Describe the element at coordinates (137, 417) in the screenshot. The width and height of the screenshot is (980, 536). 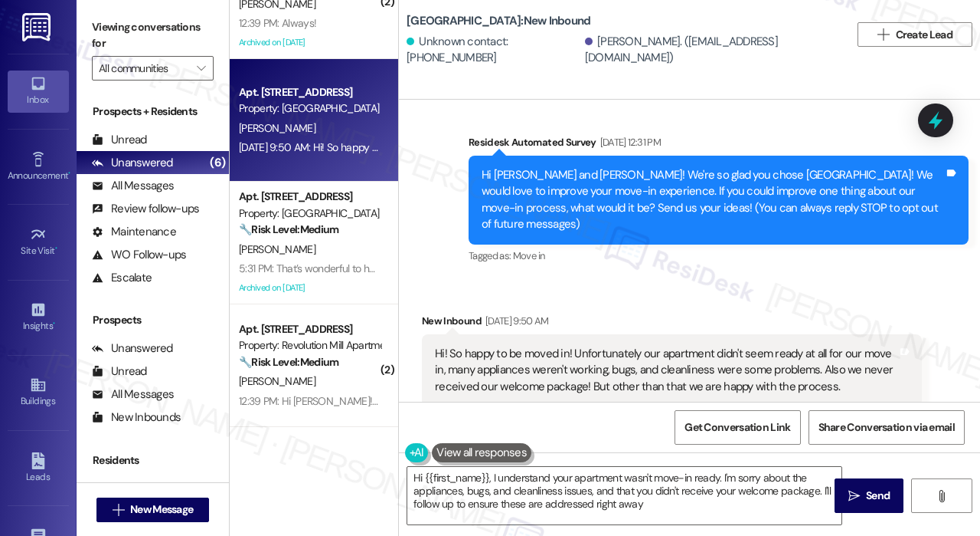
I see `div: New Inbounds` at that location.